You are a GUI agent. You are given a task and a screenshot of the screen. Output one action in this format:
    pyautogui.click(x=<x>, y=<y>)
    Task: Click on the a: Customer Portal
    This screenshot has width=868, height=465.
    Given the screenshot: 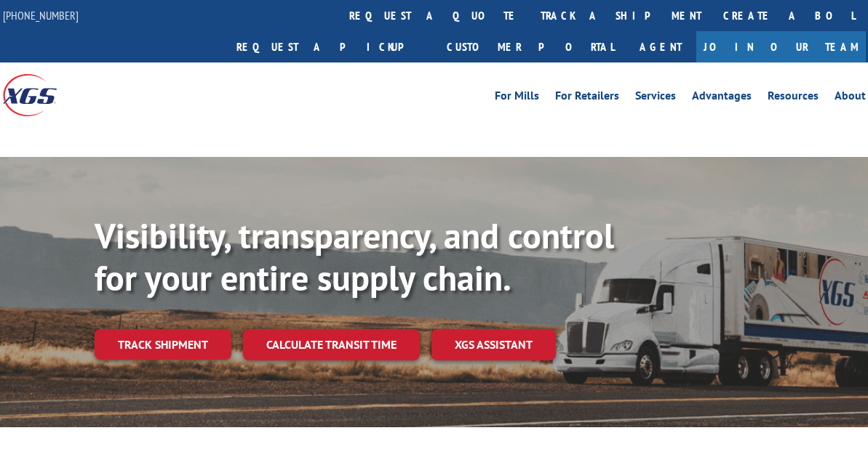 What is the action you would take?
    pyautogui.click(x=530, y=46)
    